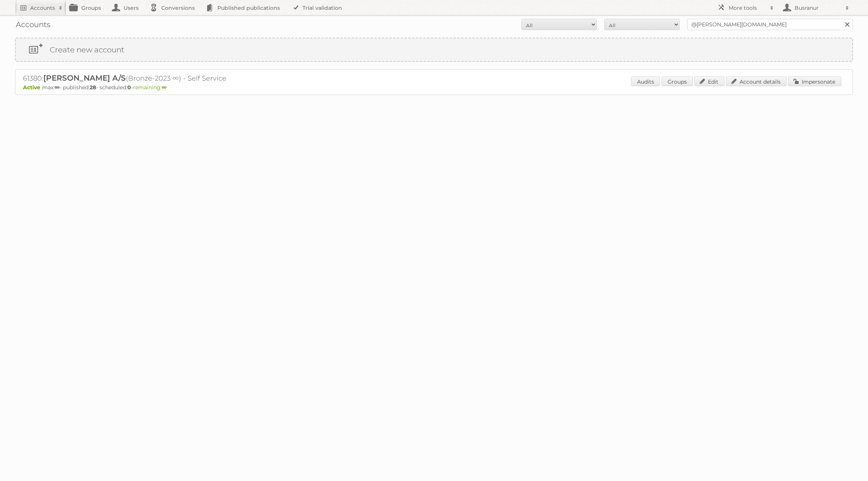 The image size is (868, 481). I want to click on strong: 0, so click(129, 87).